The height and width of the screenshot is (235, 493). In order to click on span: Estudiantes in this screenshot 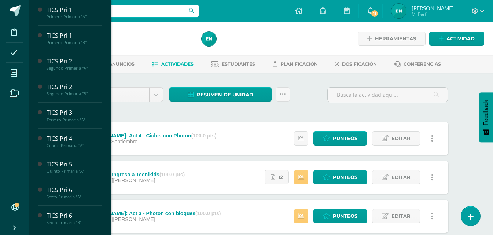, I will do `click(238, 64)`.